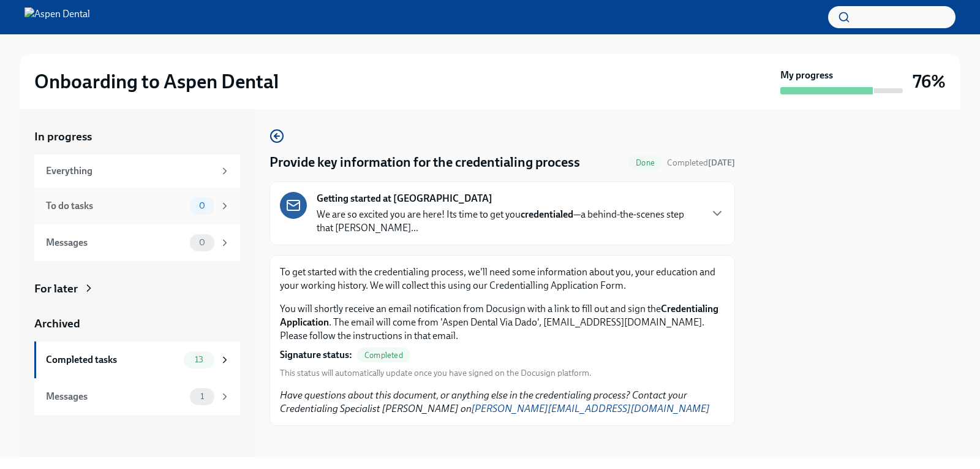 This screenshot has width=980, height=469. I want to click on div: Everything, so click(130, 171).